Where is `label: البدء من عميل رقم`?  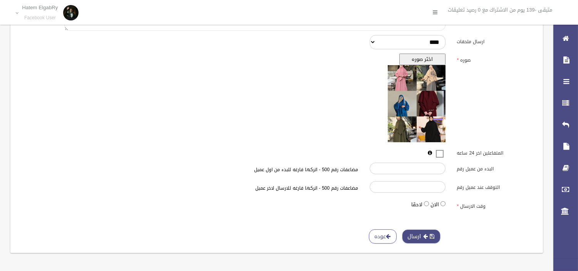 label: البدء من عميل رقم is located at coordinates (495, 168).